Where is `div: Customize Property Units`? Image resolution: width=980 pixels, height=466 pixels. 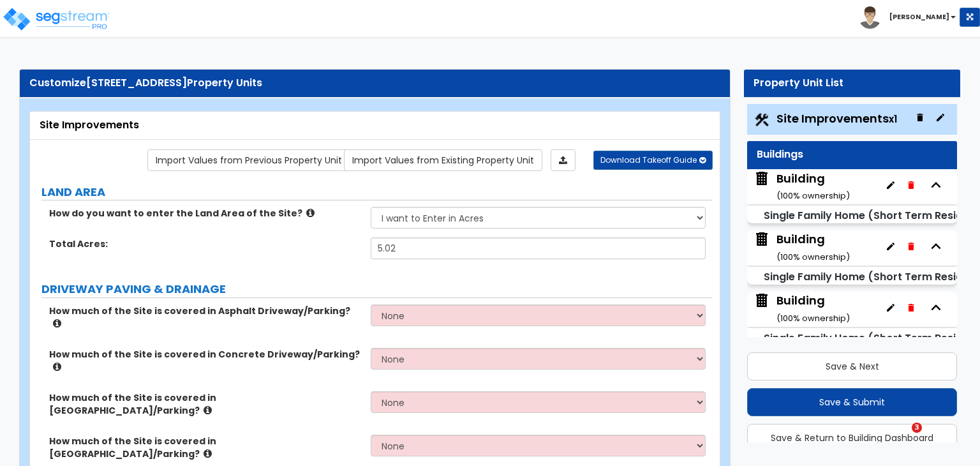
div: Customize Property Units is located at coordinates (375, 83).